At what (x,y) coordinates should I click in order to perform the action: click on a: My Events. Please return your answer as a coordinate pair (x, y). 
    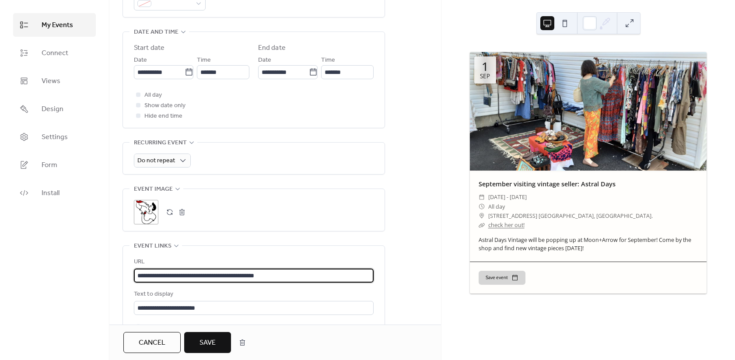
    Looking at the image, I should click on (54, 25).